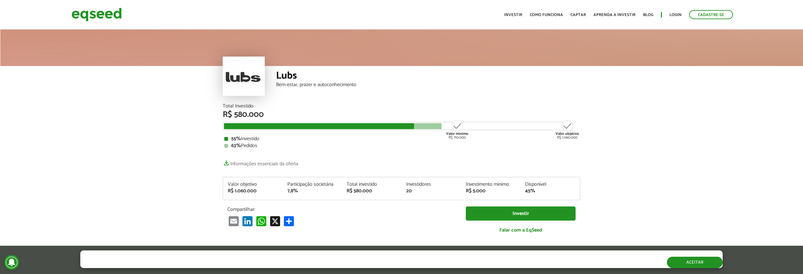 This screenshot has width=803, height=274. What do you see at coordinates (402, 139) in the screenshot?
I see `div: Investido` at bounding box center [402, 139].